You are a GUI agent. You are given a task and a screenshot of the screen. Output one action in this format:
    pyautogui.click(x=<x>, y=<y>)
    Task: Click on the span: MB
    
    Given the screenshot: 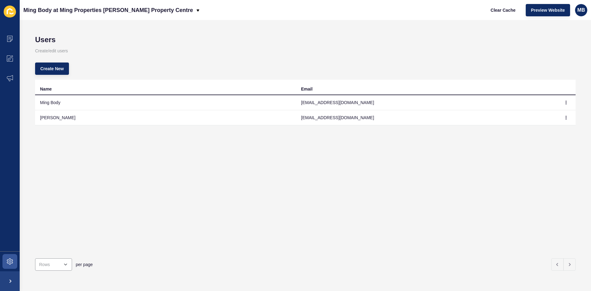 What is the action you would take?
    pyautogui.click(x=581, y=10)
    